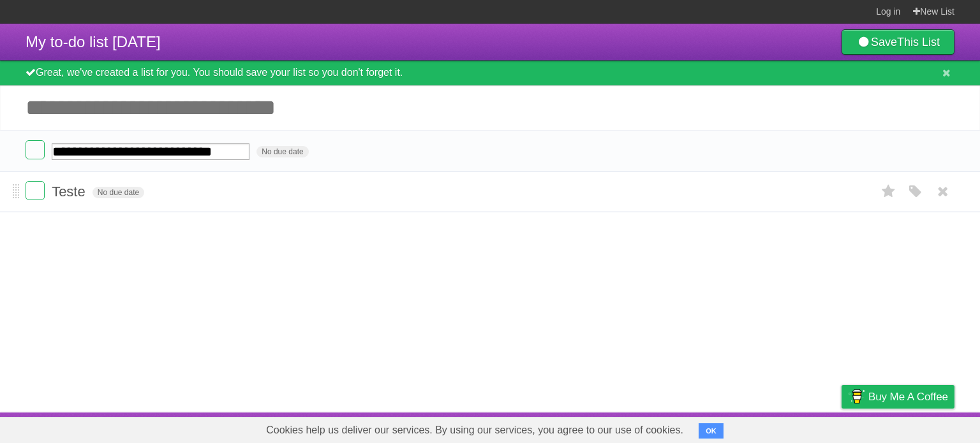  What do you see at coordinates (739, 428) in the screenshot?
I see `a: Developers` at bounding box center [739, 428].